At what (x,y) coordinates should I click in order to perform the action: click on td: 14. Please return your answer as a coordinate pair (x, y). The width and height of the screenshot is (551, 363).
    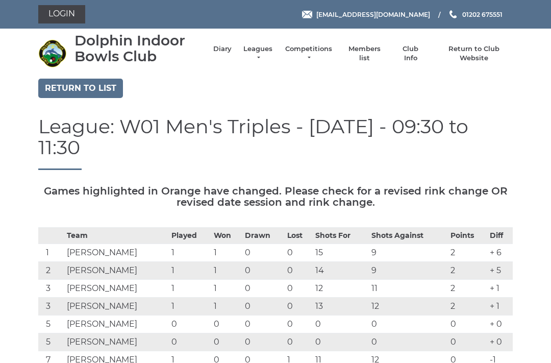
    Looking at the image, I should click on (341, 271).